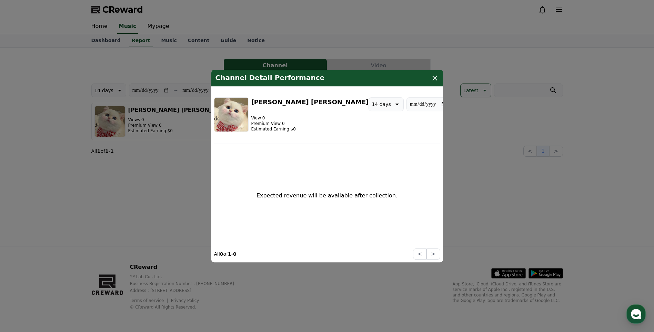 The image size is (654, 332). Describe the element at coordinates (310, 118) in the screenshot. I see `p: View 0` at that location.